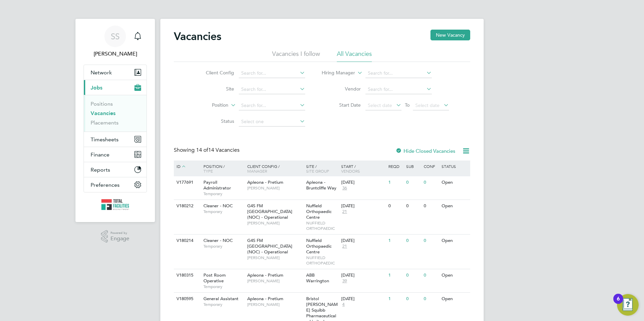 This screenshot has height=321, width=644. Describe the element at coordinates (335, 73) in the screenshot. I see `label: Hiring Manager` at that location.